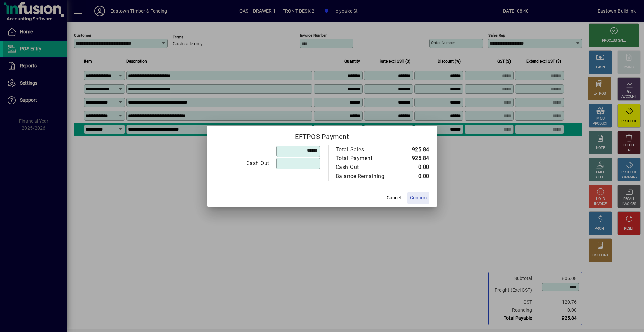  I want to click on div: Balance Remaining, so click(364, 176).